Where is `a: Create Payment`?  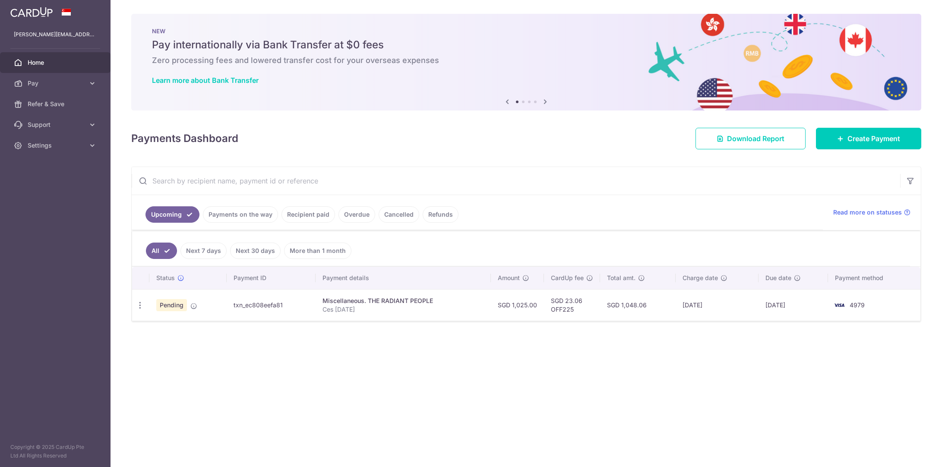 a: Create Payment is located at coordinates (868, 139).